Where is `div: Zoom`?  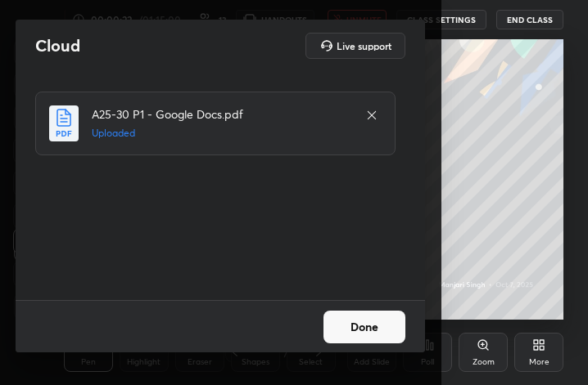 div: Zoom is located at coordinates (483, 362).